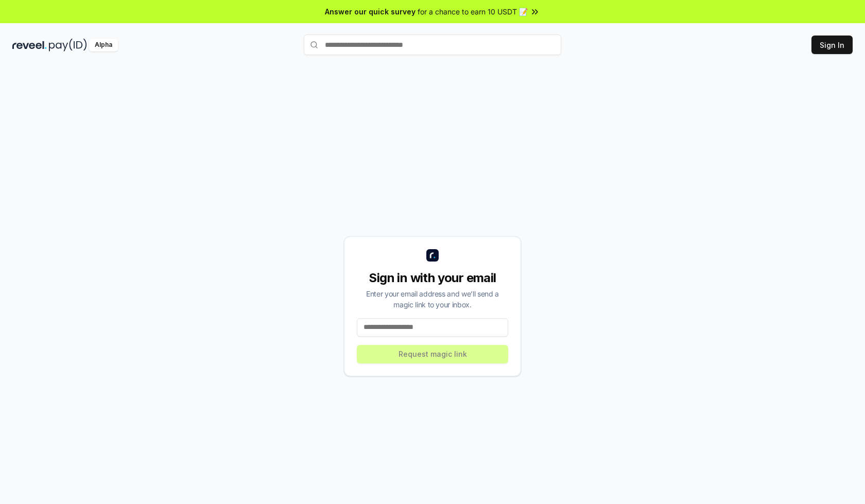  What do you see at coordinates (432, 299) in the screenshot?
I see `div: Enter your email address and we’ll send a magic link to your inbox.` at bounding box center [432, 299].